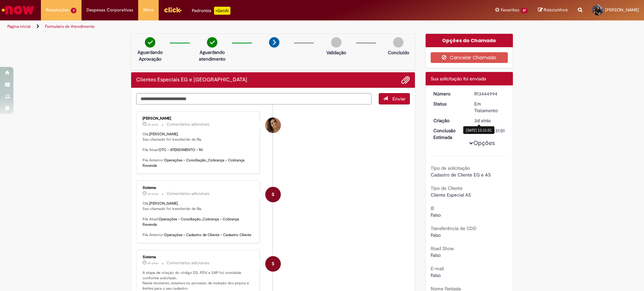  What do you see at coordinates (73, 11) in the screenshot?
I see `span: 3` at bounding box center [73, 11].